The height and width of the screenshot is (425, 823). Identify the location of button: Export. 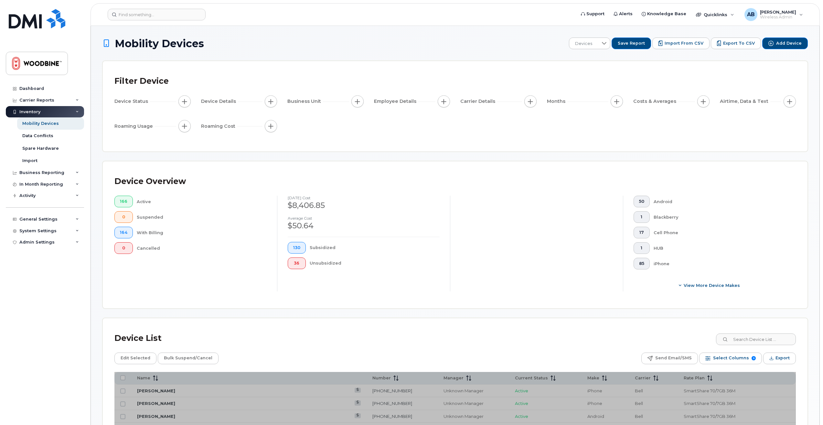
(780, 358).